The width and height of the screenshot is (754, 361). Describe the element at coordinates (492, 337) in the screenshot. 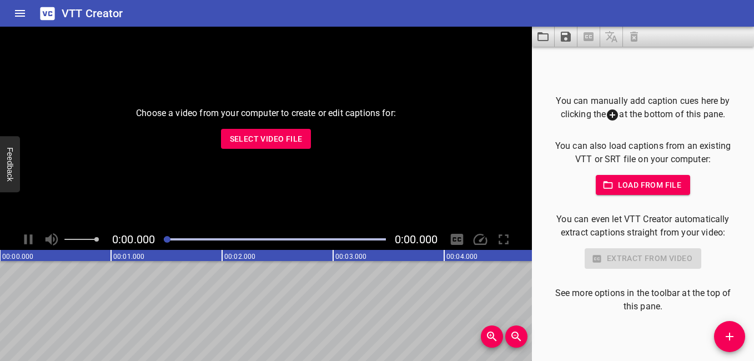

I see `button: Zoom In` at that location.